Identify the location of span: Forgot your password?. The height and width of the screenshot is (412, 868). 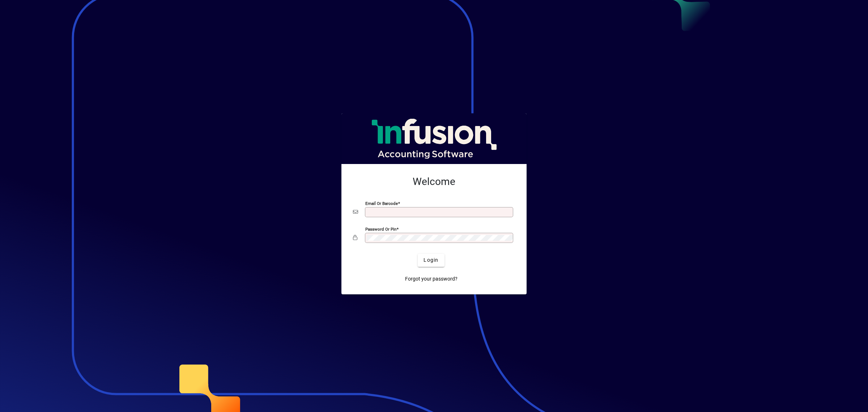
(431, 279).